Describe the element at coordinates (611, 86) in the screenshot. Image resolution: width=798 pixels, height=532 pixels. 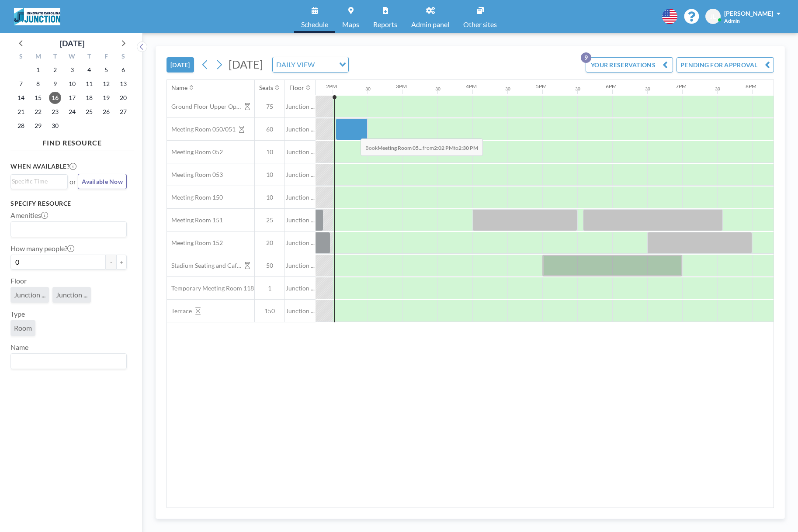
I see `div: 6PM` at that location.